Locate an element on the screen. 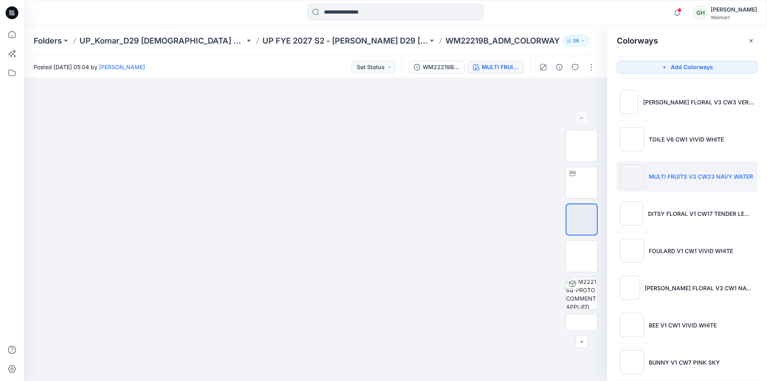 The image size is (767, 381). div: GH is located at coordinates (701, 13).